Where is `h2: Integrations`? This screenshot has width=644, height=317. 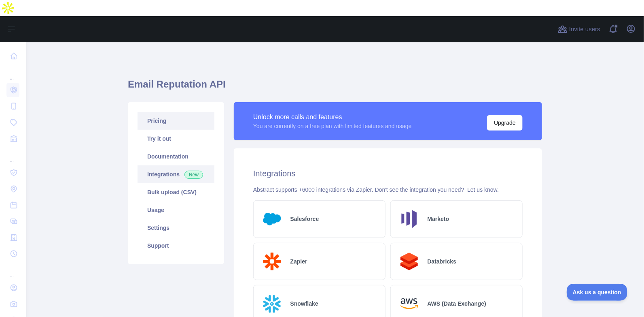
h2: Integrations is located at coordinates (388, 173).